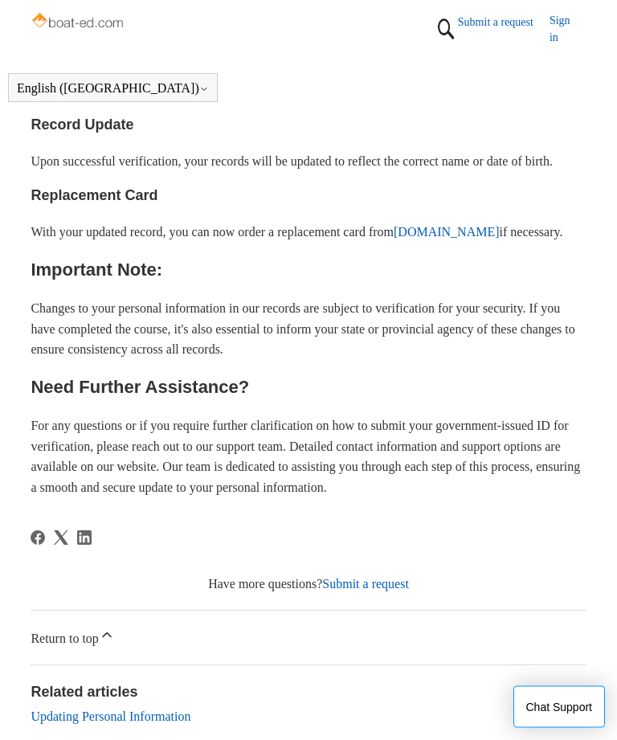 This screenshot has width=617, height=740. Describe the element at coordinates (79, 22) in the screenshot. I see `img: Boat-Ed Help Center home page` at that location.